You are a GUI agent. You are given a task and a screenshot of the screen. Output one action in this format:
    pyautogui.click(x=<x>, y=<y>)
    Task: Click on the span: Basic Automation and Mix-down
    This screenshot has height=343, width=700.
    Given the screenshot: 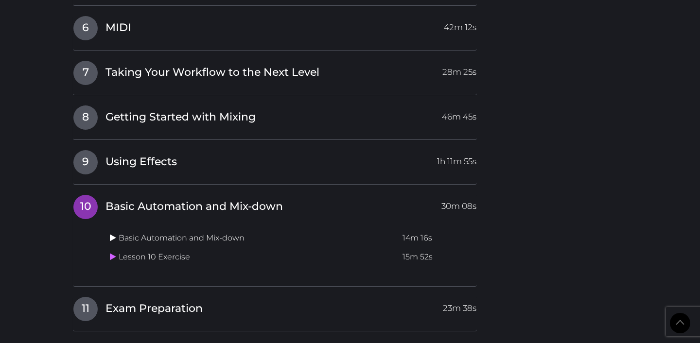 What is the action you would take?
    pyautogui.click(x=194, y=207)
    